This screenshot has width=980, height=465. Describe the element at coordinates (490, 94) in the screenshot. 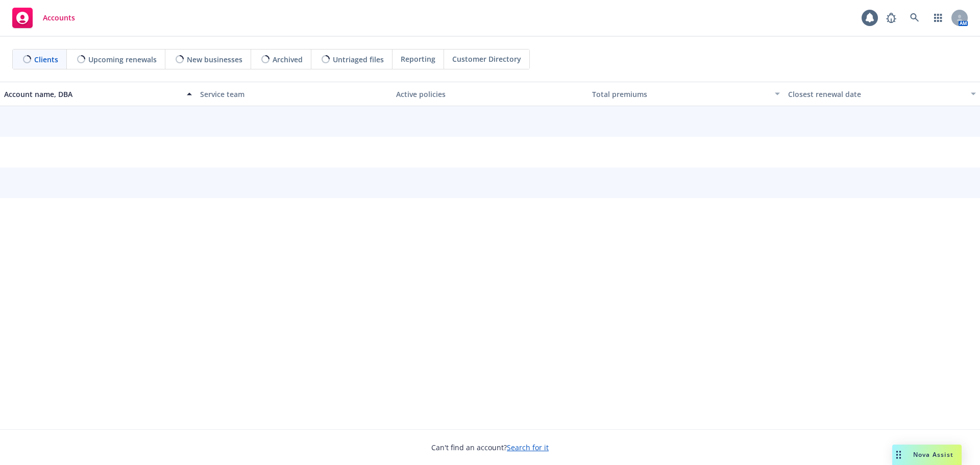

I see `div: Active policies` at that location.